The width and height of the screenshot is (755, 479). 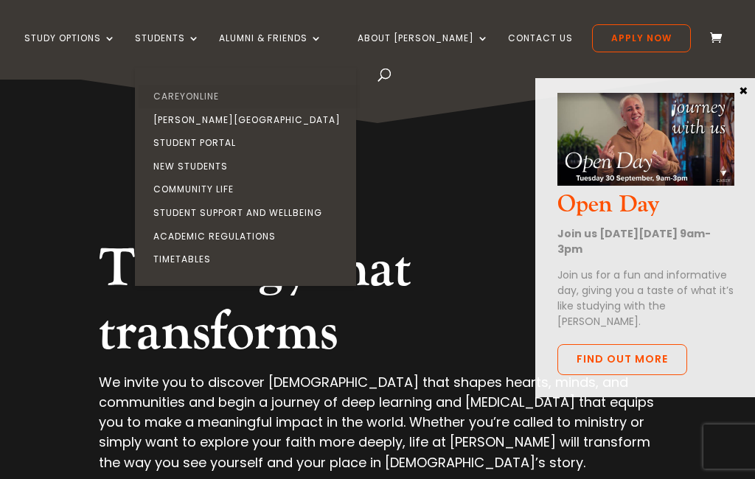 What do you see at coordinates (249, 259) in the screenshot?
I see `a: Timetables` at bounding box center [249, 259].